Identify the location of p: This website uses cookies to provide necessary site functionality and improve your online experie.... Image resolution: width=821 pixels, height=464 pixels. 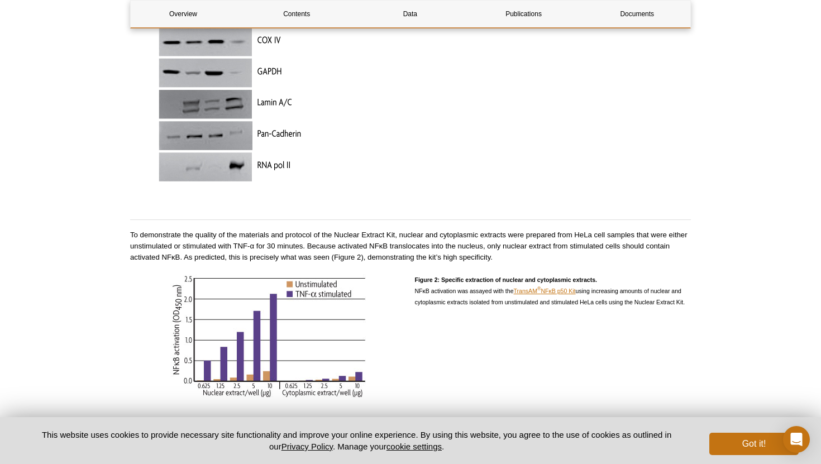
(356, 441).